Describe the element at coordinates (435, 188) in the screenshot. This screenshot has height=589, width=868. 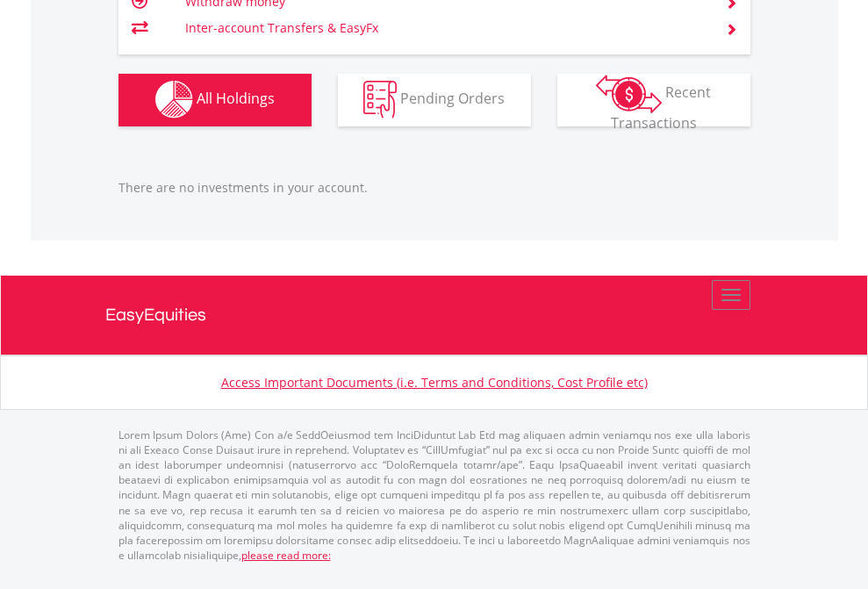
I see `p: There are no investments in your account.` at that location.